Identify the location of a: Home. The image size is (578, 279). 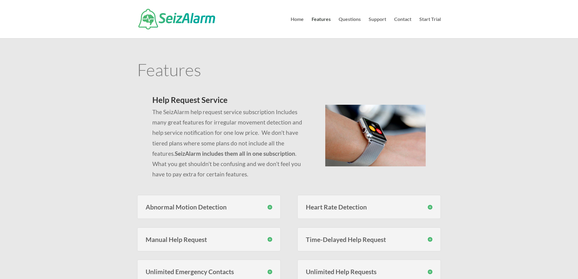
(297, 28).